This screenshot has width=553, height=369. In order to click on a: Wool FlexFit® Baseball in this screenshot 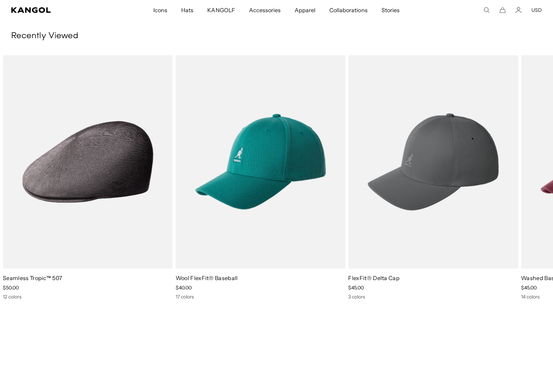, I will do `click(207, 278)`.